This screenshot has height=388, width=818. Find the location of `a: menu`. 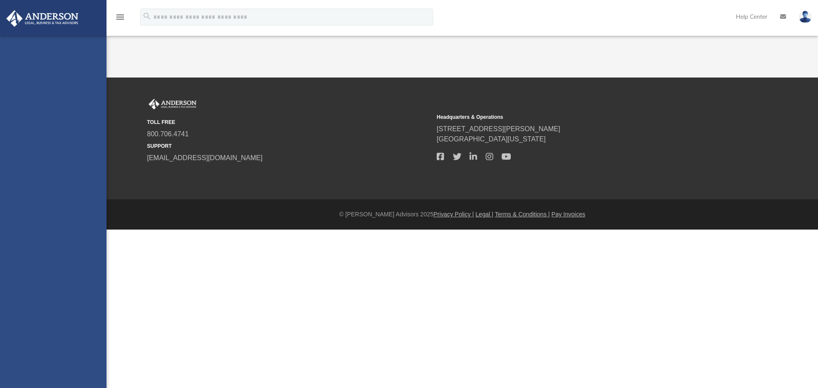

a: menu is located at coordinates (120, 19).